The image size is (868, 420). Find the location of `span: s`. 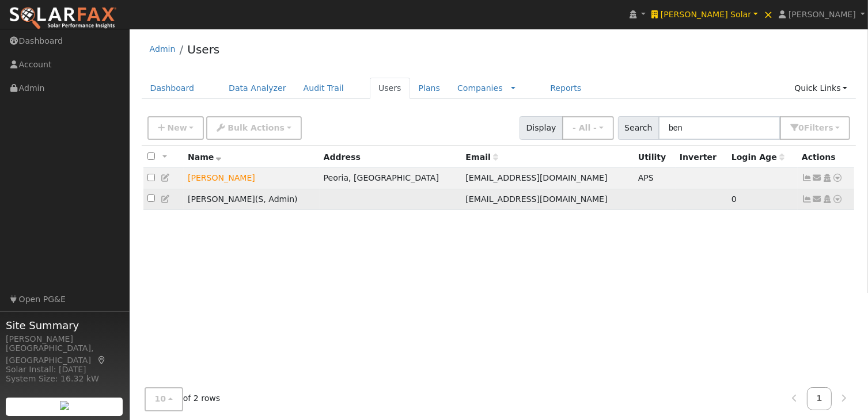

span: s is located at coordinates (830, 128).